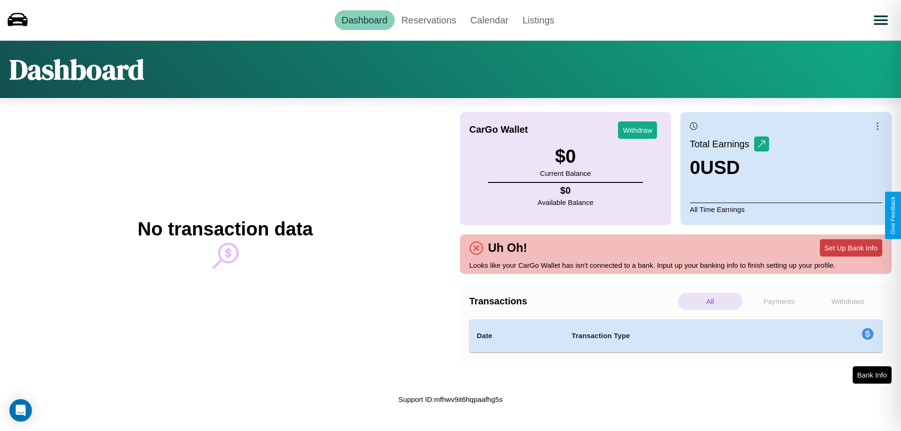 The image size is (901, 431). What do you see at coordinates (225, 229) in the screenshot?
I see `h2: No transaction data` at bounding box center [225, 229].